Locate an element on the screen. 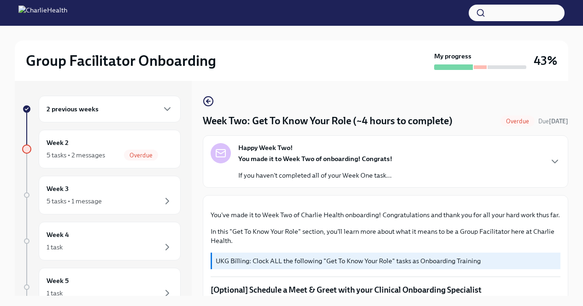 The height and width of the screenshot is (306, 583). h6: Week 5 is located at coordinates (58, 281).